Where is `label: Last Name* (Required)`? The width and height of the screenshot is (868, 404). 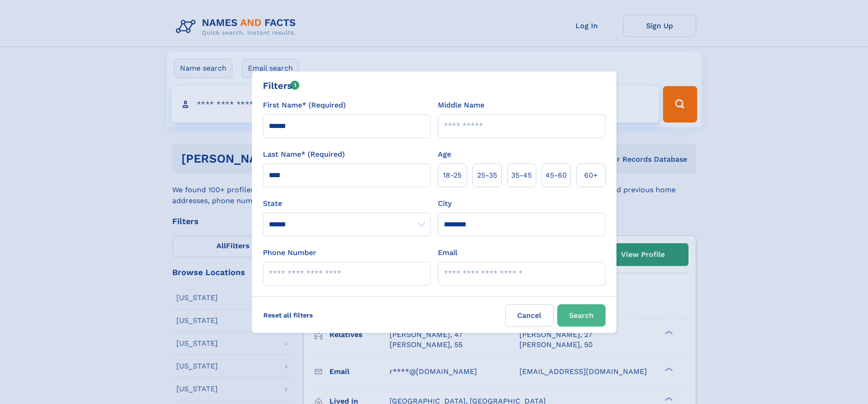
label: Last Name* (Required) is located at coordinates (304, 155).